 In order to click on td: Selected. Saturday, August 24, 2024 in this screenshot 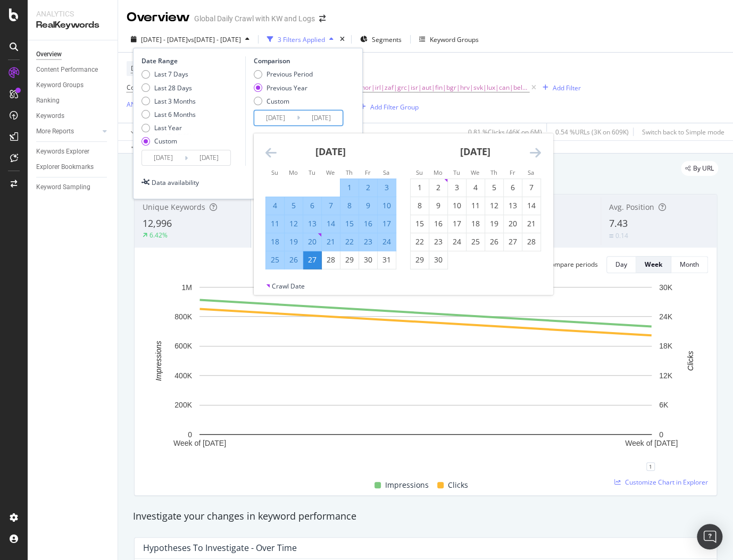, I will do `click(386, 242)`.